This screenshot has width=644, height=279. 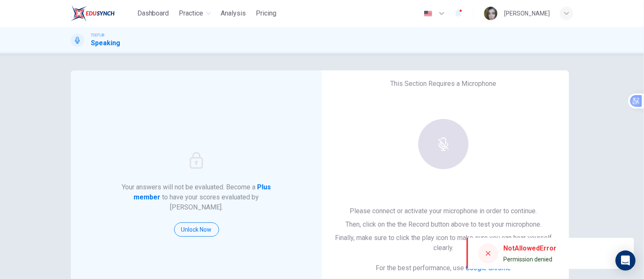 I want to click on a: Analysis, so click(x=234, y=13).